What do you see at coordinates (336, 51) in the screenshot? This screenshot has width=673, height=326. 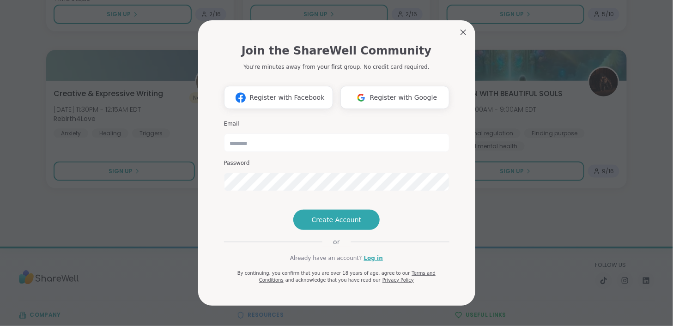 I see `h1: Join the ShareWell Community` at bounding box center [336, 51].